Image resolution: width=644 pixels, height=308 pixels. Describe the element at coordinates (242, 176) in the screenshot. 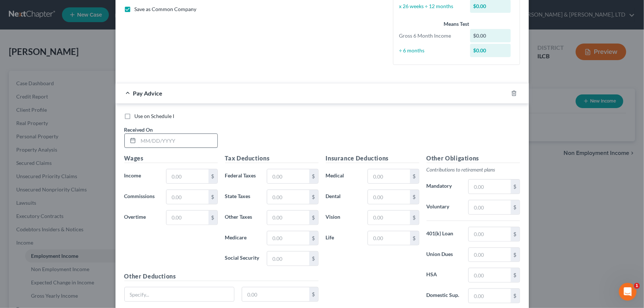

I see `label: Federal Taxes` at that location.